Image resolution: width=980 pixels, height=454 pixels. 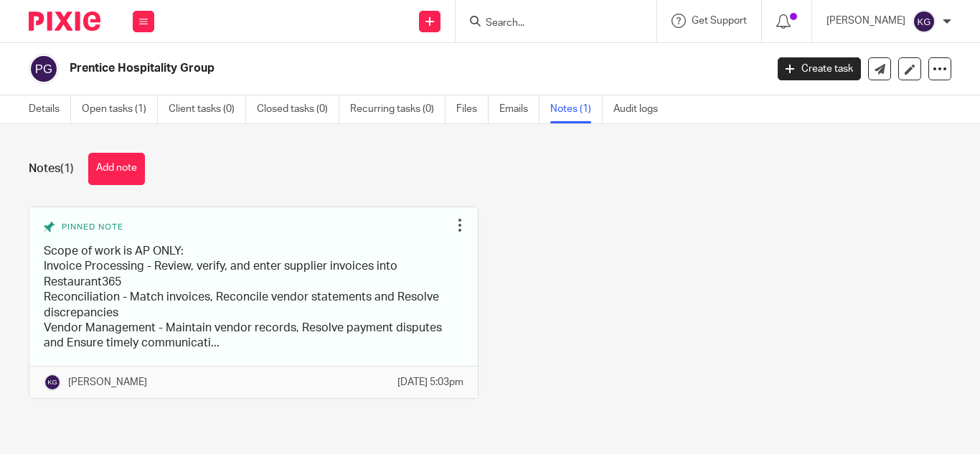 What do you see at coordinates (65, 20) in the screenshot?
I see `img: Pixie` at bounding box center [65, 20].